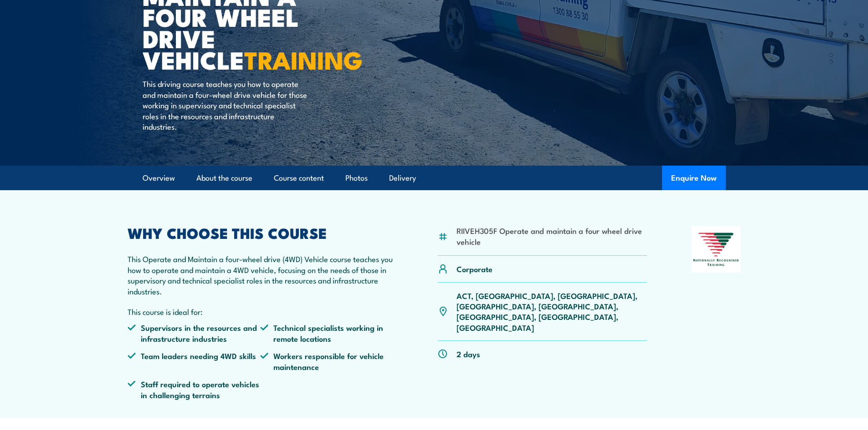 This screenshot has height=430, width=868. Describe the element at coordinates (716, 250) in the screenshot. I see `img: Nationally Recognised Training logo.` at that location.